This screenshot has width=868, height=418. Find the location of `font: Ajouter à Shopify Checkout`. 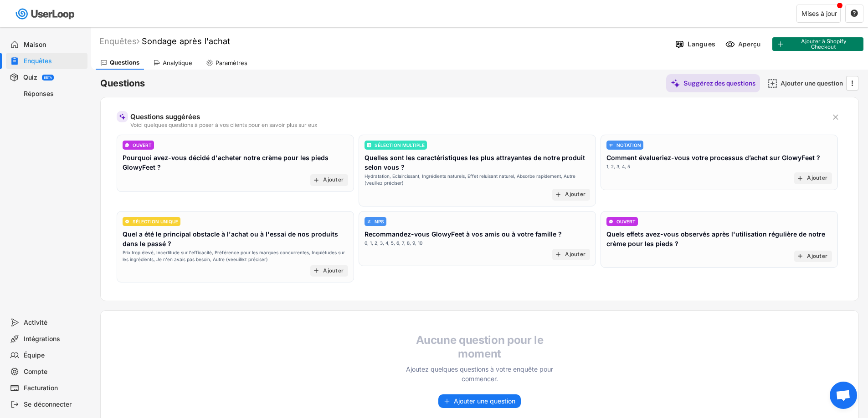

font: Ajouter à Shopify Checkout is located at coordinates (823, 44).